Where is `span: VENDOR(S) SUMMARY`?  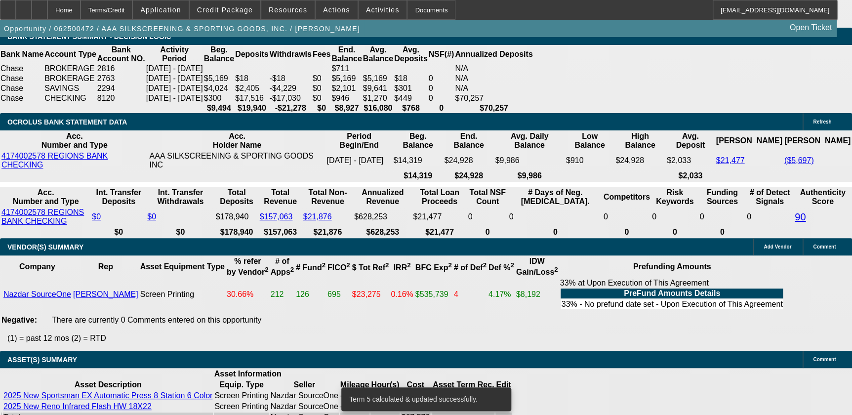
span: VENDOR(S) SUMMARY is located at coordinates (45, 247).